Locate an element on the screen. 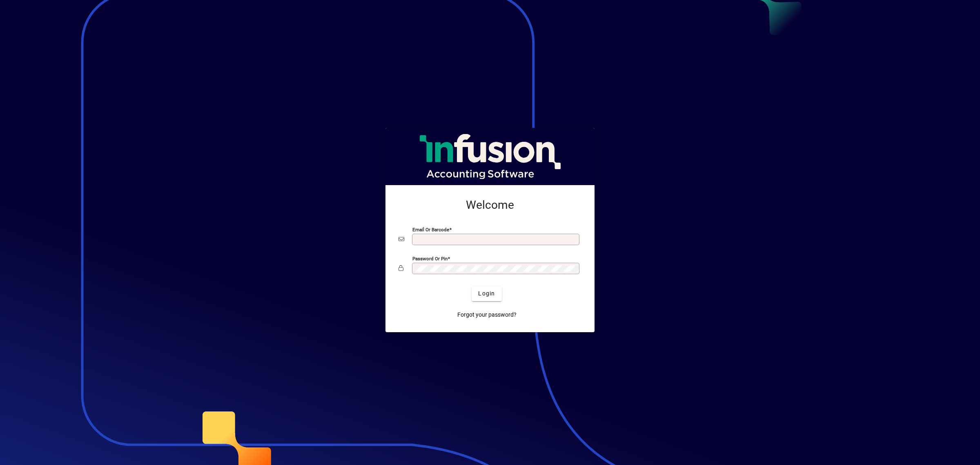 This screenshot has height=465, width=980. mat-label: Password or Pin is located at coordinates (430, 258).